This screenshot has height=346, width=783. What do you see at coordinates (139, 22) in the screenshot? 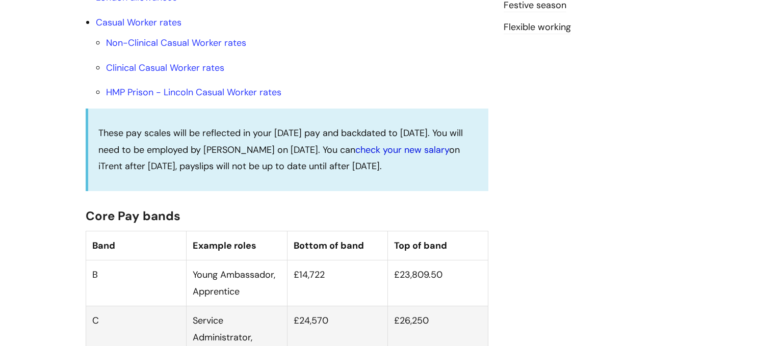
I see `a: Casual Worker rates` at bounding box center [139, 22].